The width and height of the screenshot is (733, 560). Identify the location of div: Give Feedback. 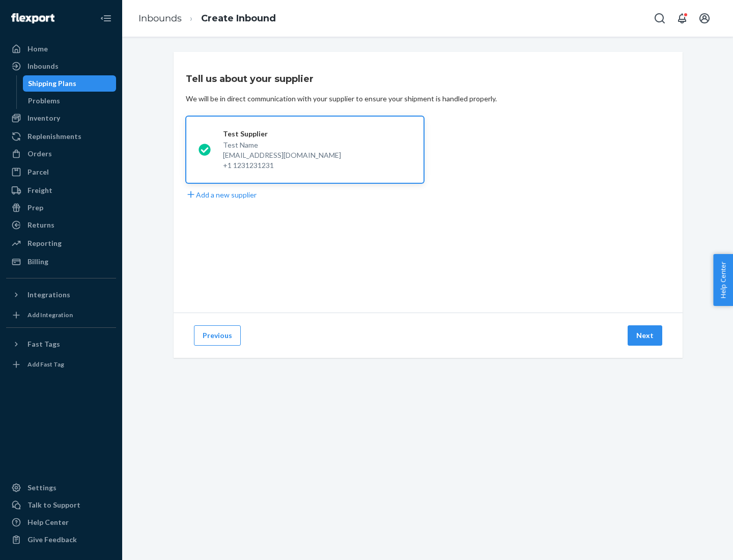
(52, 540).